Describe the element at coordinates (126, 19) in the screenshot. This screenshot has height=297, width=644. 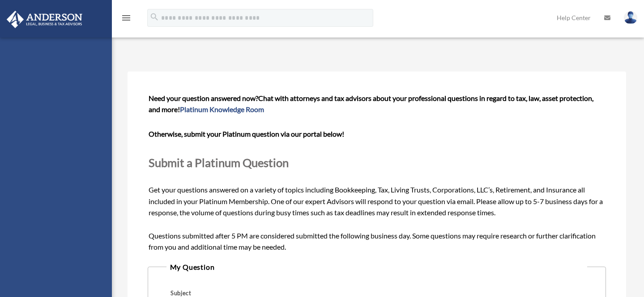
I see `a: menu` at that location.